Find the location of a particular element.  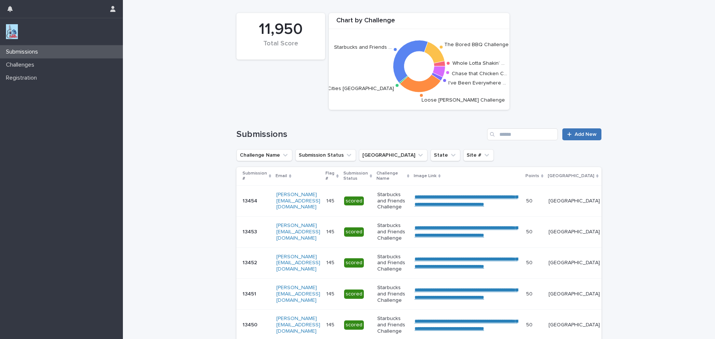

span: Add New is located at coordinates (586, 134).